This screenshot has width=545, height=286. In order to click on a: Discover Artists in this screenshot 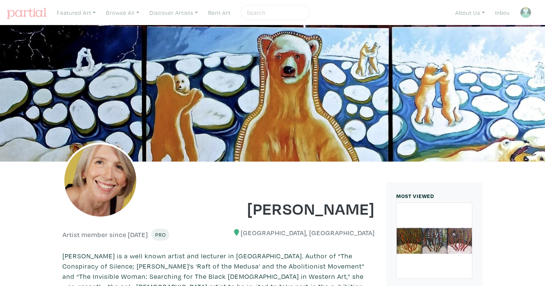, I will do `click(174, 12)`.